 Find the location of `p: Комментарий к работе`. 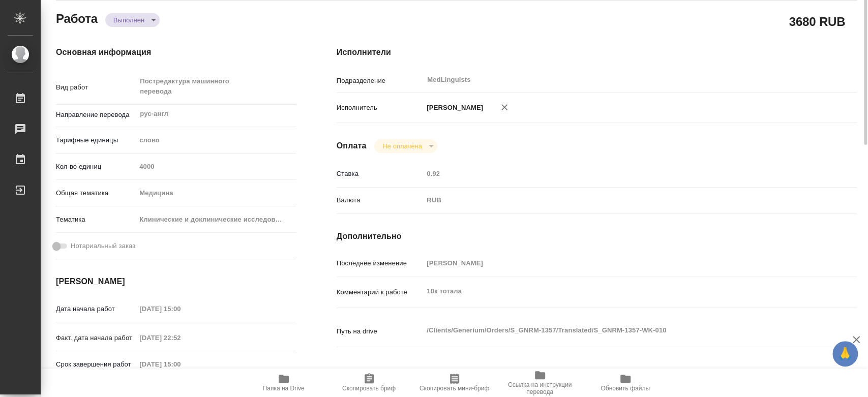

p: Комментарий к работе is located at coordinates (380, 292).